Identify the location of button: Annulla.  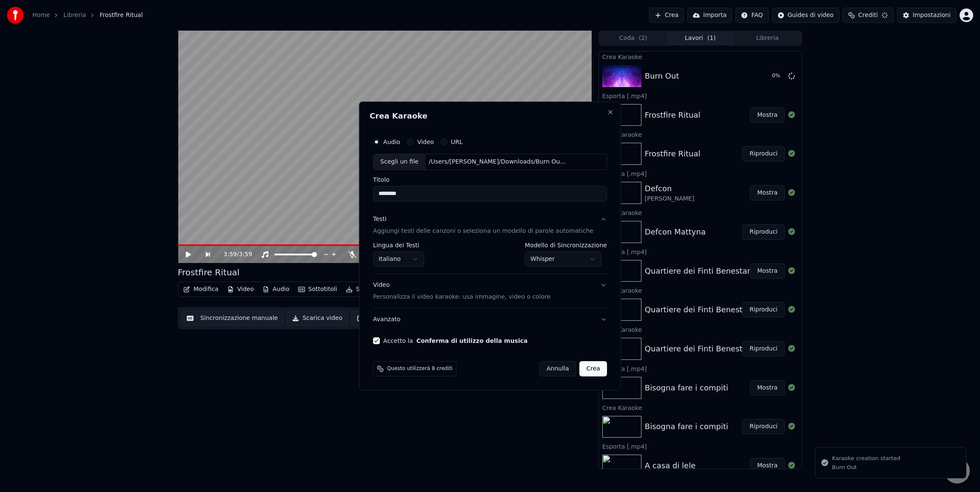
(558, 369).